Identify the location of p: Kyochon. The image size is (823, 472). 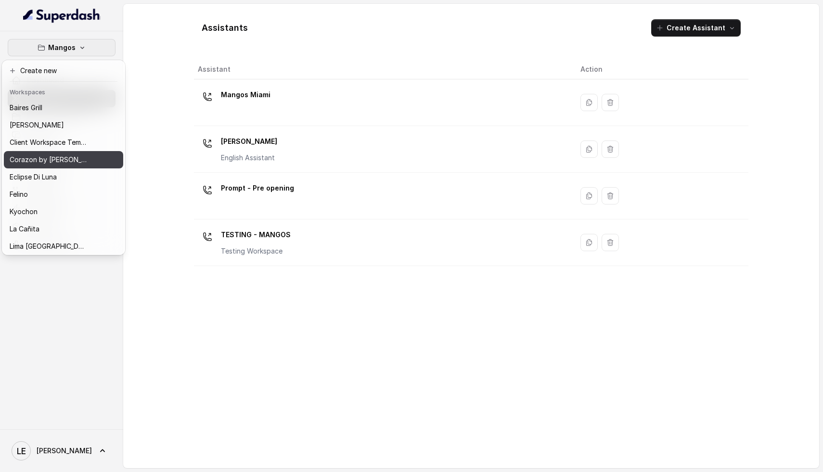
(24, 212).